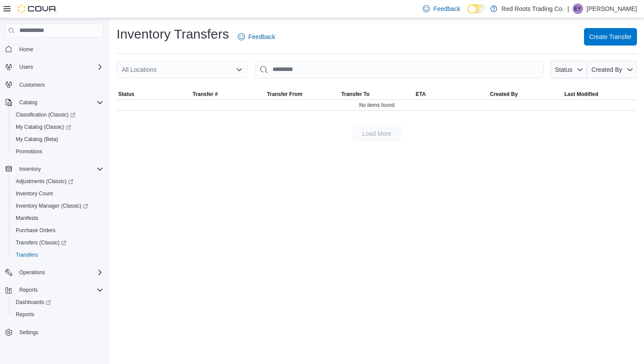 The width and height of the screenshot is (644, 364). Describe the element at coordinates (611, 37) in the screenshot. I see `button: Create Transfer` at that location.